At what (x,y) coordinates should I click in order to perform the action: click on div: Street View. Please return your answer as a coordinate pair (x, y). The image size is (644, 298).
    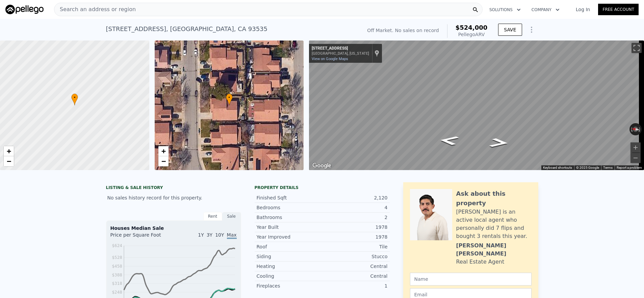
    Looking at the image, I should click on (476, 105).